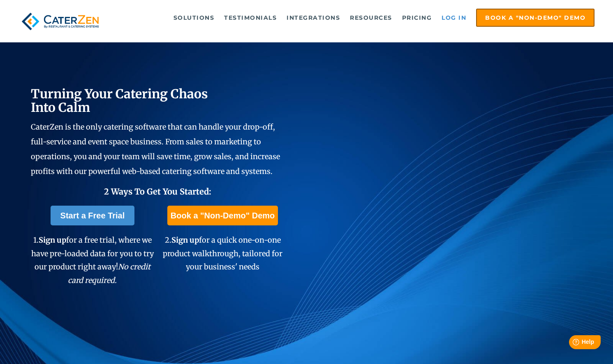  What do you see at coordinates (454, 18) in the screenshot?
I see `a: Log in` at bounding box center [454, 18].